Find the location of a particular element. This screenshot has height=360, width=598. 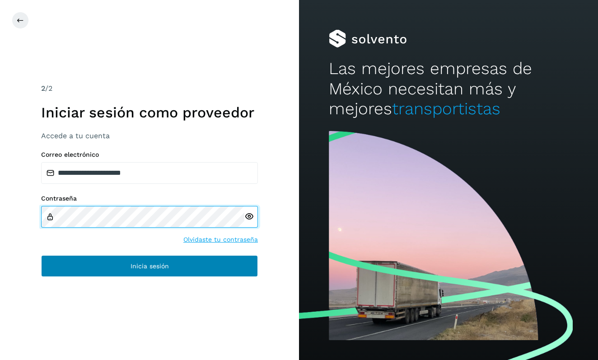

button: Inicia sesión is located at coordinates (149, 266).